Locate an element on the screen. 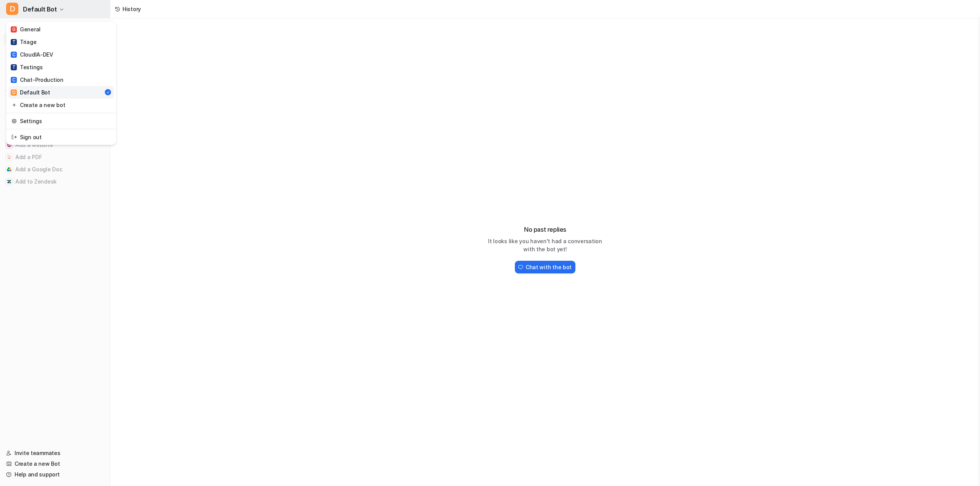 Image resolution: width=980 pixels, height=486 pixels. a: Settings is located at coordinates (61, 121).